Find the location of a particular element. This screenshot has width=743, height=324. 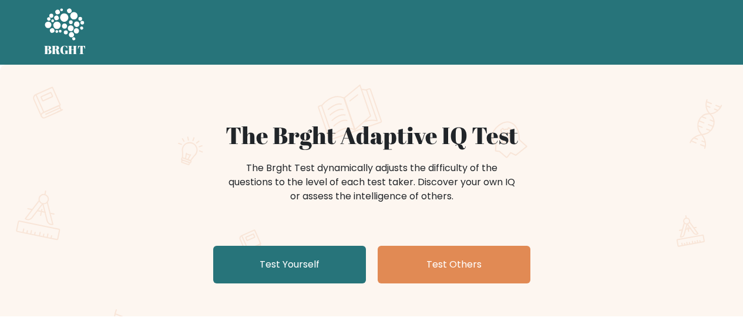

a: BRGHT is located at coordinates (65, 32).